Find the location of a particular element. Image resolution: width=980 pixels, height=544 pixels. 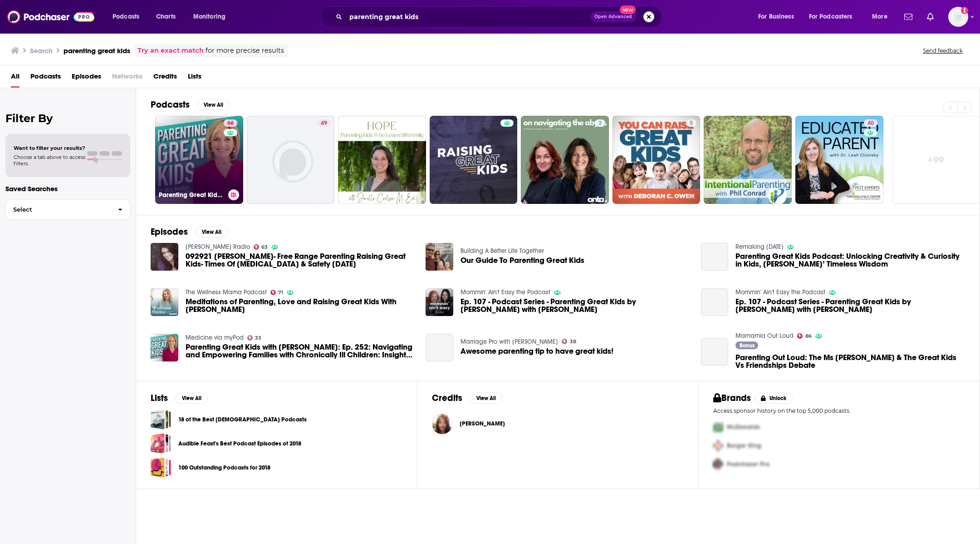

span: Podcasts is located at coordinates (125, 17).